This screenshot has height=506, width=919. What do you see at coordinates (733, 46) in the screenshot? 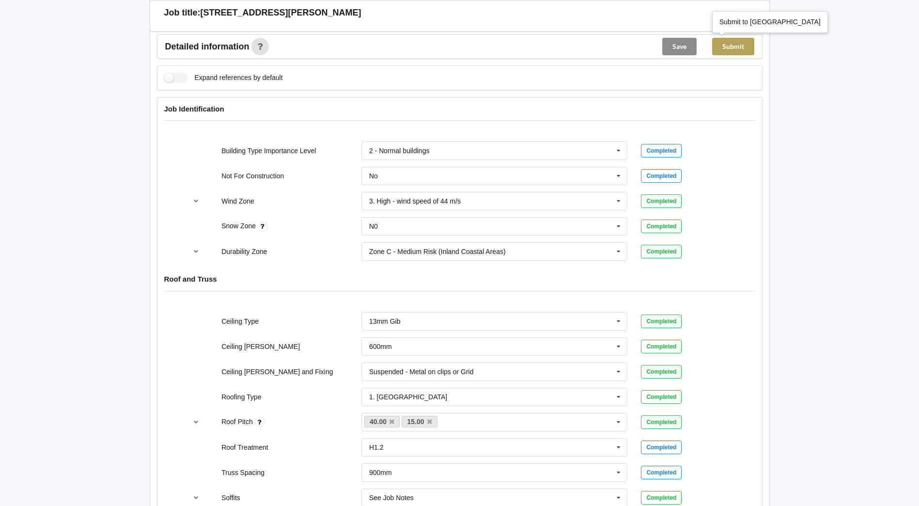
I see `button: Submit` at bounding box center [733, 46].